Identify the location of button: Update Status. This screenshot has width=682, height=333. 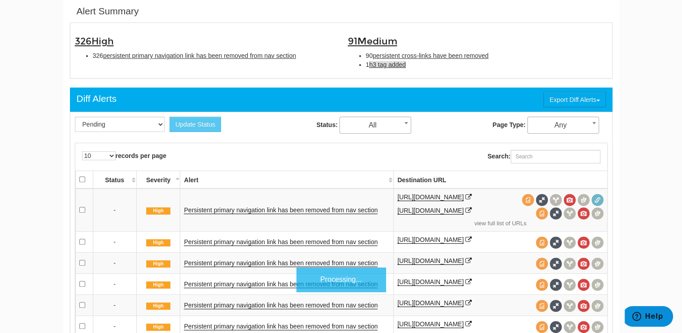
(195, 124).